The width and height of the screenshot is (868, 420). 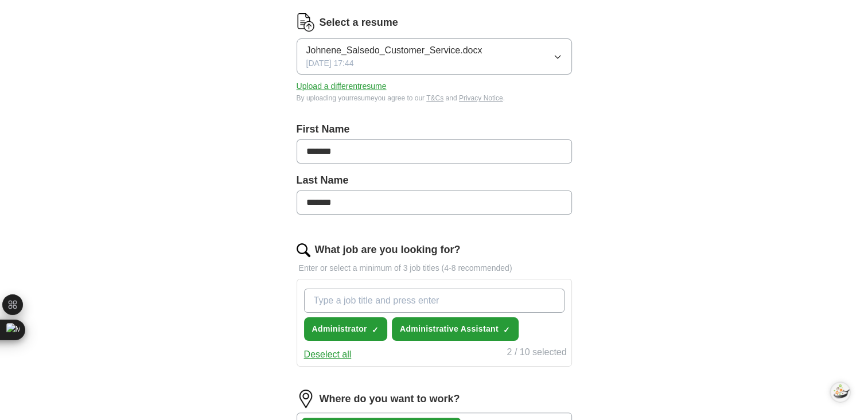 What do you see at coordinates (388, 250) in the screenshot?
I see `label: What job are you looking for?` at bounding box center [388, 250].